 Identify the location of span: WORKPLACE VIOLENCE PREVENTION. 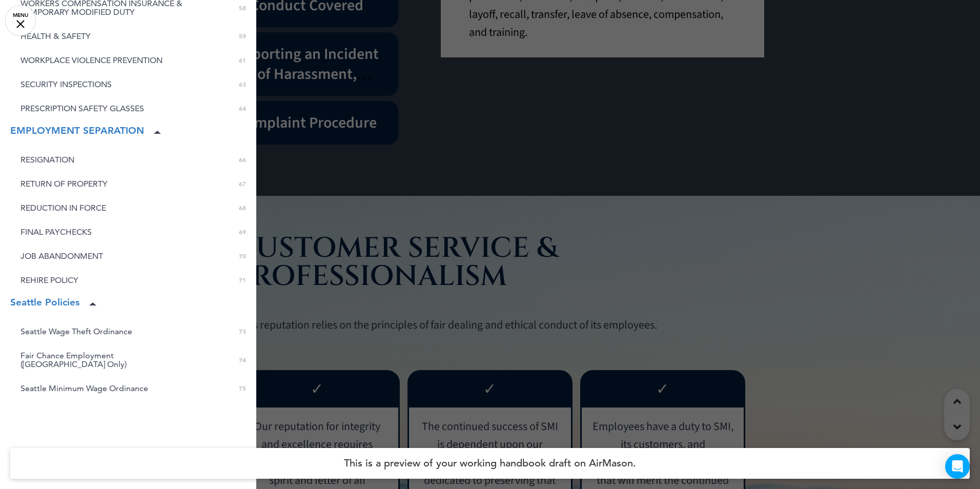
(91, 60).